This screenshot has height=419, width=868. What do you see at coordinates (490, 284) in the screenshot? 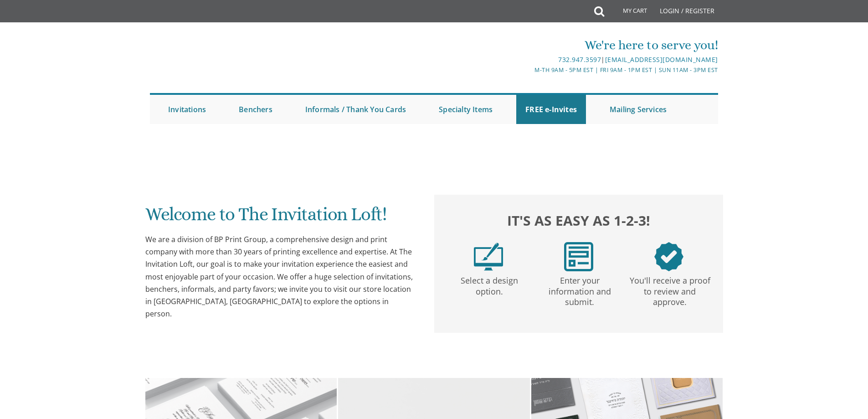
I see `p: Select a design option.` at bounding box center [490, 284].